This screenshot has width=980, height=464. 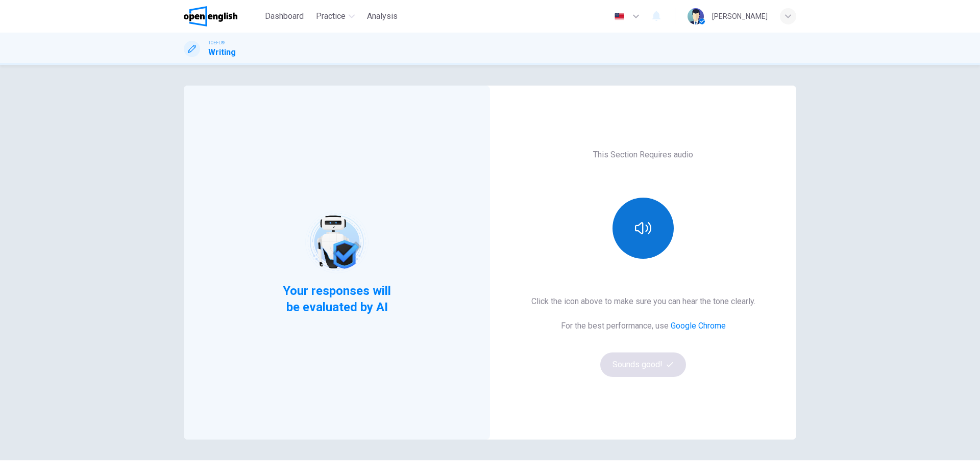 What do you see at coordinates (382, 16) in the screenshot?
I see `button: Analysis` at bounding box center [382, 16].